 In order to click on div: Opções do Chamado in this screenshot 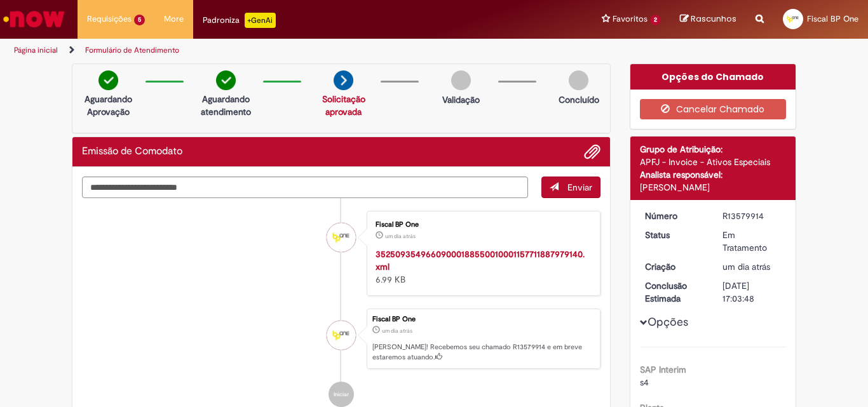, I will do `click(713, 77)`.